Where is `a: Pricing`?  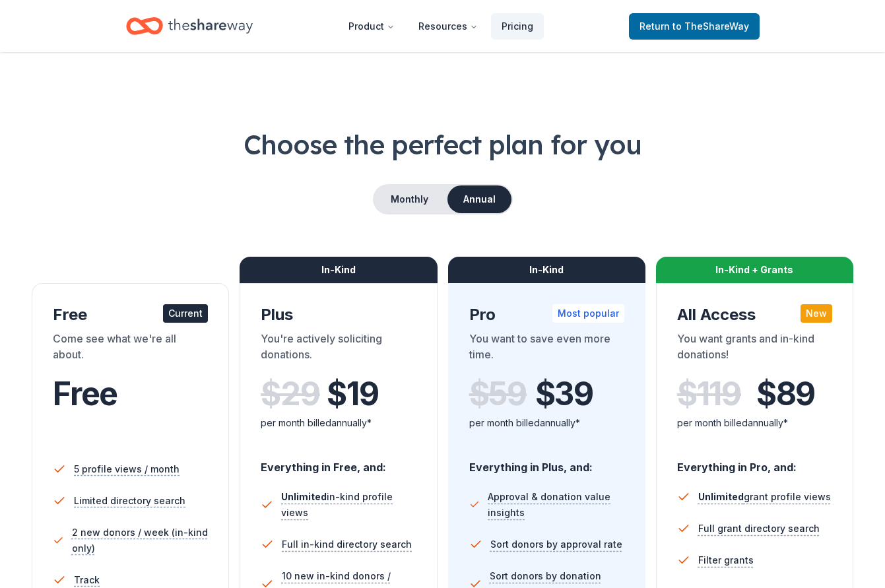 a: Pricing is located at coordinates (518, 26).